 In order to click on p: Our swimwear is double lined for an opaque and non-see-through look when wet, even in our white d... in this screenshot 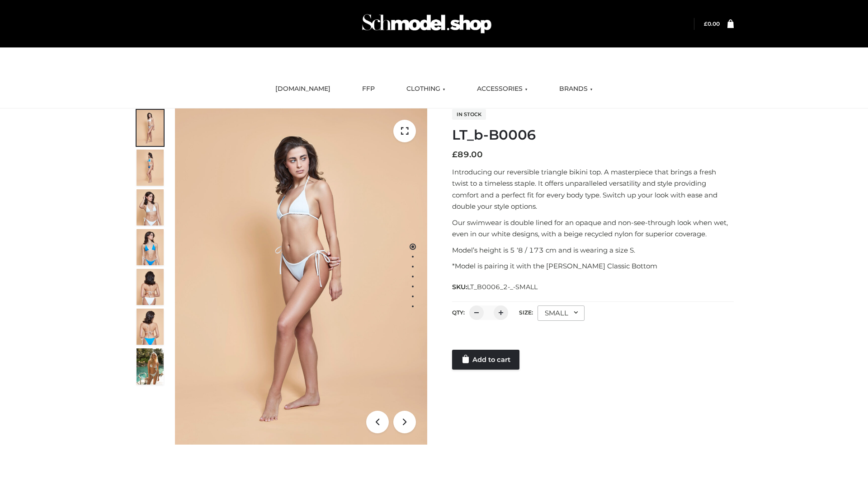, I will do `click(592, 229)`.